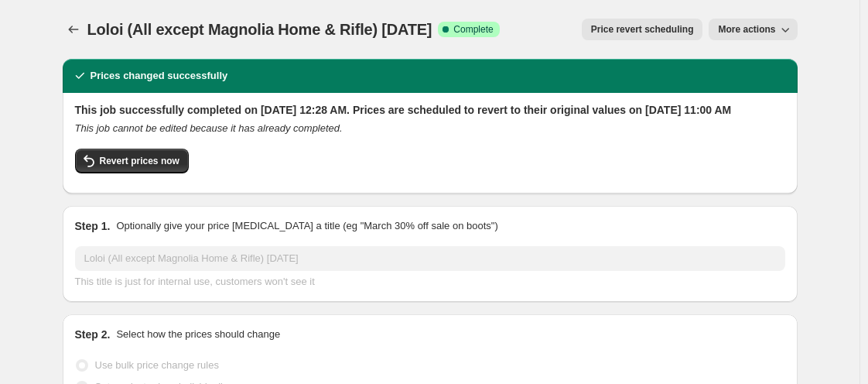 The width and height of the screenshot is (868, 384). I want to click on input: 30% off holiday sale, so click(430, 258).